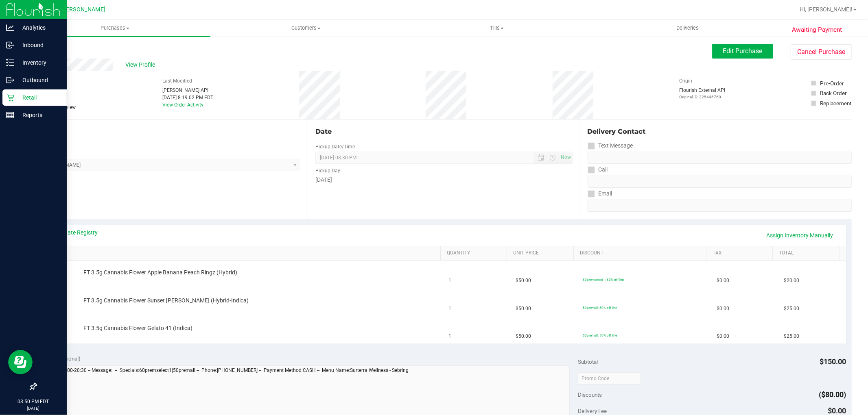  What do you see at coordinates (719, 132) in the screenshot?
I see `div: Delivery Contact` at bounding box center [719, 132].